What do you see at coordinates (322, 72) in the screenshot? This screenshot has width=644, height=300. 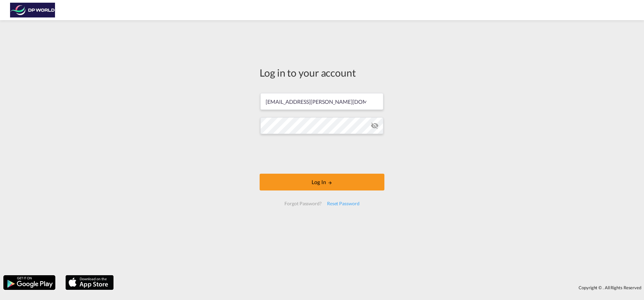 I see `div: Log in to your account` at bounding box center [322, 72].